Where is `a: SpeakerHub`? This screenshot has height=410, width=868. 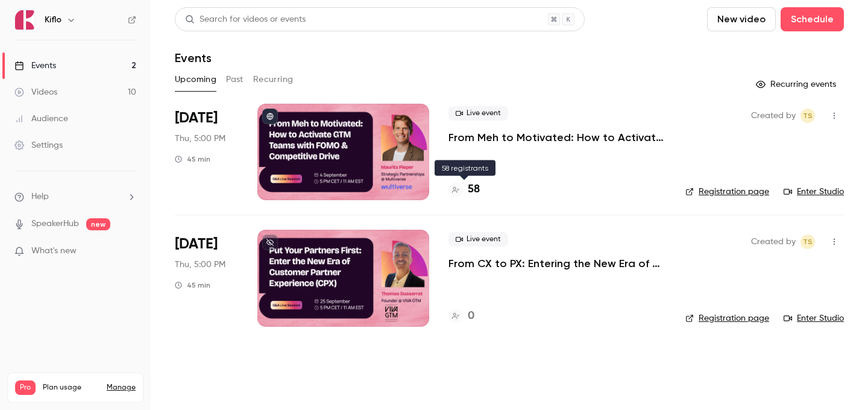
a: SpeakerHub is located at coordinates (55, 224).